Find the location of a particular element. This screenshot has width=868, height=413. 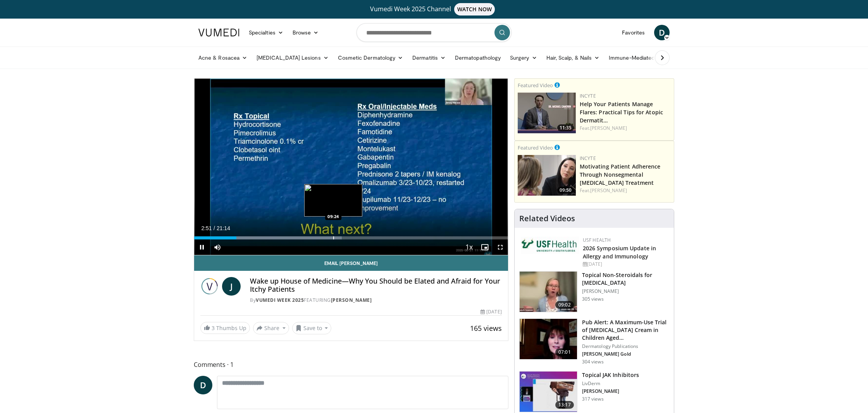

a: Favorites is located at coordinates (633, 32).